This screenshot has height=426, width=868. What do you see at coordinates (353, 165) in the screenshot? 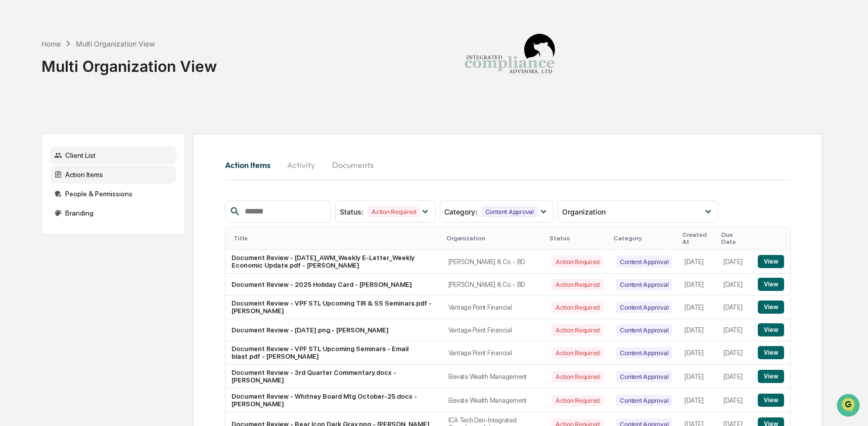
I see `button: Documents` at bounding box center [353, 165].